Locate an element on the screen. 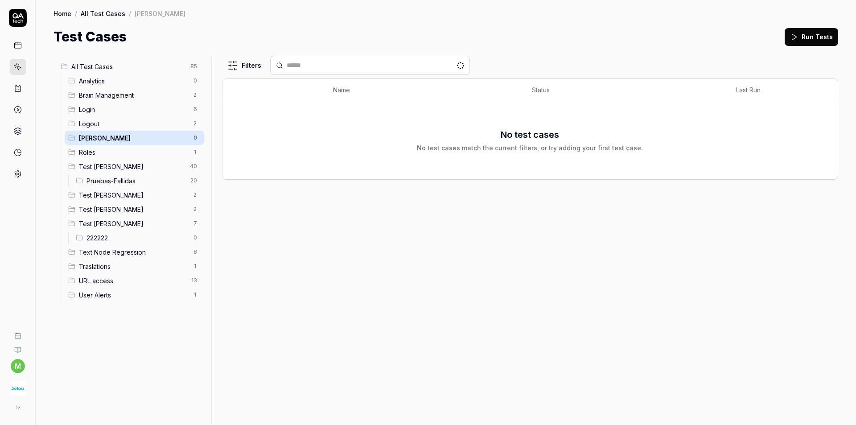  span: Pruebas-Fallidas is located at coordinates (136, 181).